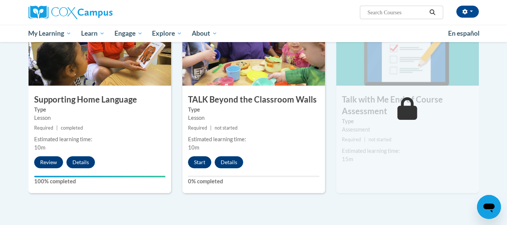 This screenshot has width=507, height=225. Describe the element at coordinates (347, 159) in the screenshot. I see `span: 15m` at that location.